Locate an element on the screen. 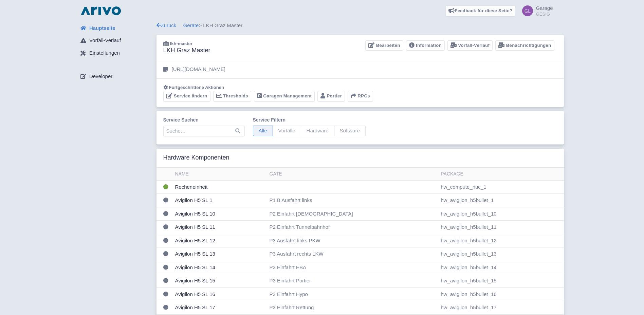 The height and width of the screenshot is (315, 644). div: > LKH Graz Master is located at coordinates (360, 25).